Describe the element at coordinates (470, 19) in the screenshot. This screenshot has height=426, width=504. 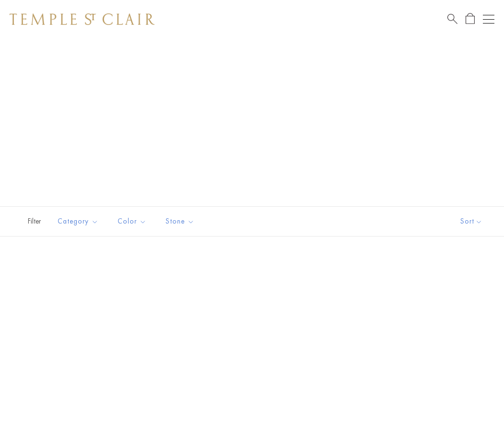
I see `a: Open Shopping Bag` at that location.